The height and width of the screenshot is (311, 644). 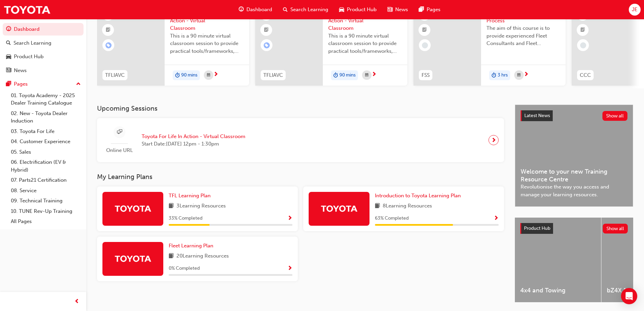 What do you see at coordinates (186, 218) in the screenshot?
I see `span: 33 % Completed` at bounding box center [186, 218].